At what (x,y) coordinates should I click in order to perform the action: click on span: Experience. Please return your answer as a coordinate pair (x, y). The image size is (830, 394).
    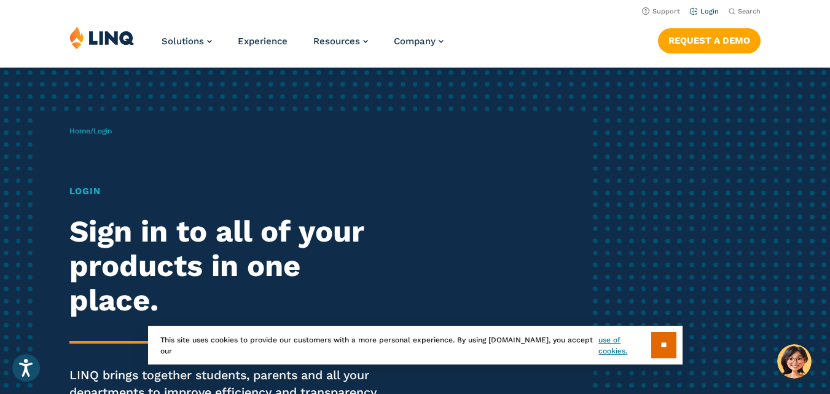
    Looking at the image, I should click on (262, 41).